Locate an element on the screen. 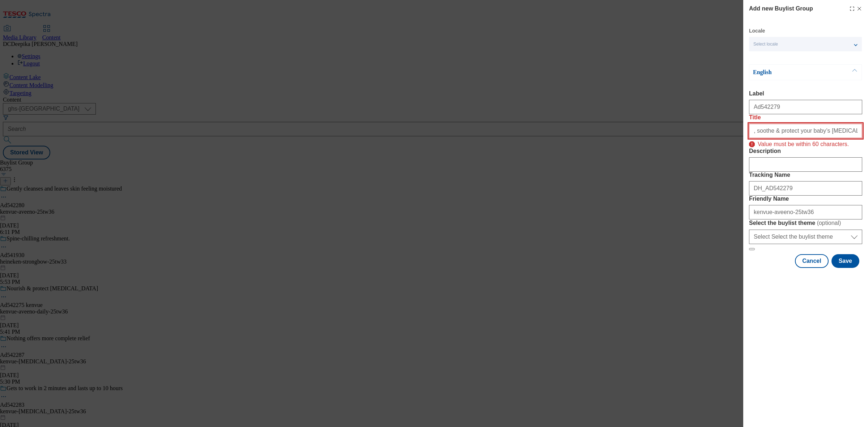 This screenshot has width=868, height=427. input: Enter Tracking Name is located at coordinates (806, 189).